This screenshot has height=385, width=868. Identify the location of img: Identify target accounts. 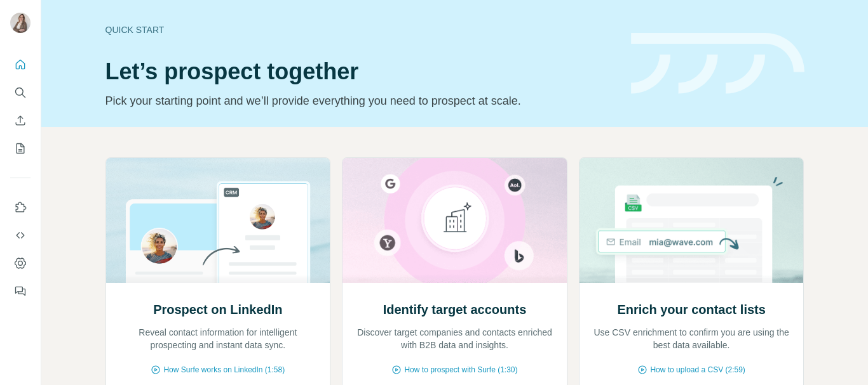
(455, 220).